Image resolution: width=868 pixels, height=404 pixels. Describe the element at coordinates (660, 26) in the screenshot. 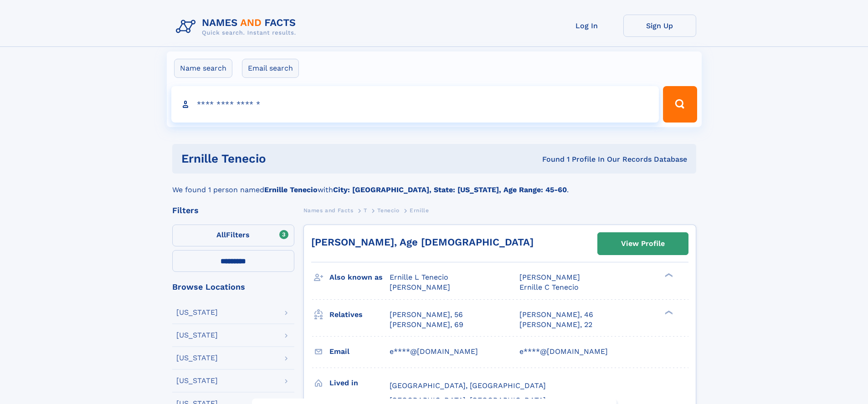

I see `a: Sign Up` at that location.